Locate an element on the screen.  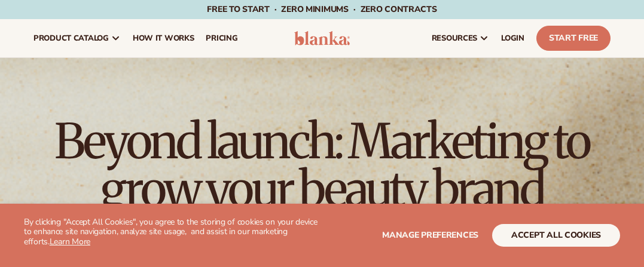
button: Manage preferences is located at coordinates (430, 236).